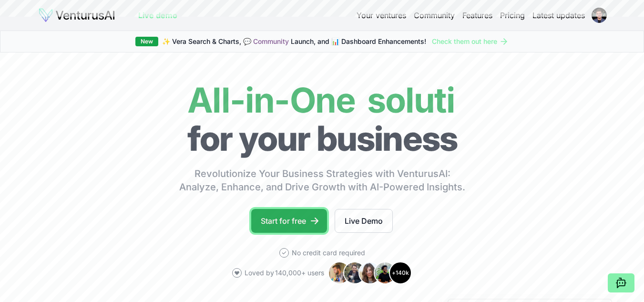 This screenshot has width=644, height=302. I want to click on div: New, so click(147, 42).